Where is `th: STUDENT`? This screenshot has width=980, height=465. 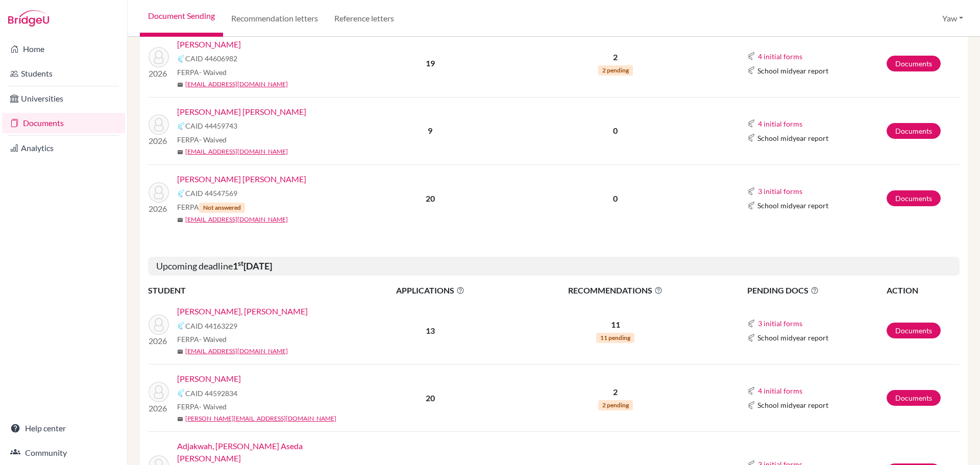
th: STUDENT is located at coordinates (250, 290).